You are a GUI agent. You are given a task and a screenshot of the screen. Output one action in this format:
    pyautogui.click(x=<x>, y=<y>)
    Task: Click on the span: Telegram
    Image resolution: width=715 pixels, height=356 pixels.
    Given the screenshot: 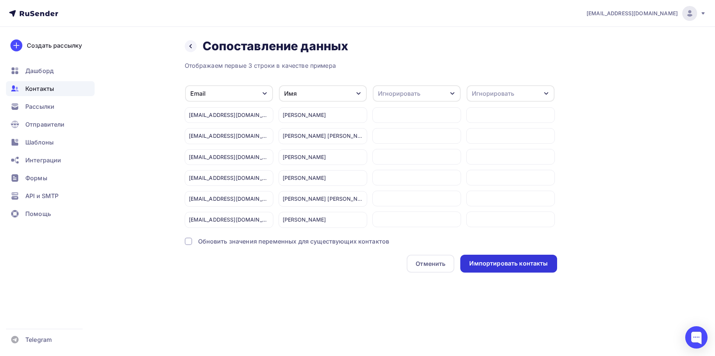 What is the action you would take?
    pyautogui.click(x=38, y=339)
    